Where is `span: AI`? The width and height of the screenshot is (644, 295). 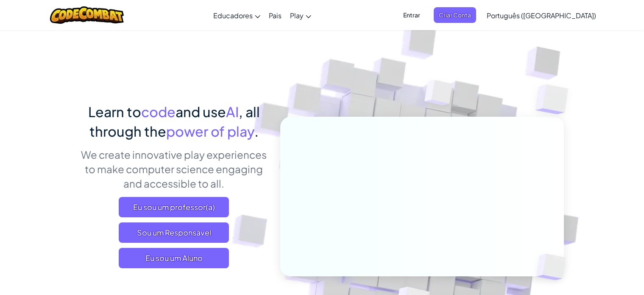
span: AI is located at coordinates (232, 112).